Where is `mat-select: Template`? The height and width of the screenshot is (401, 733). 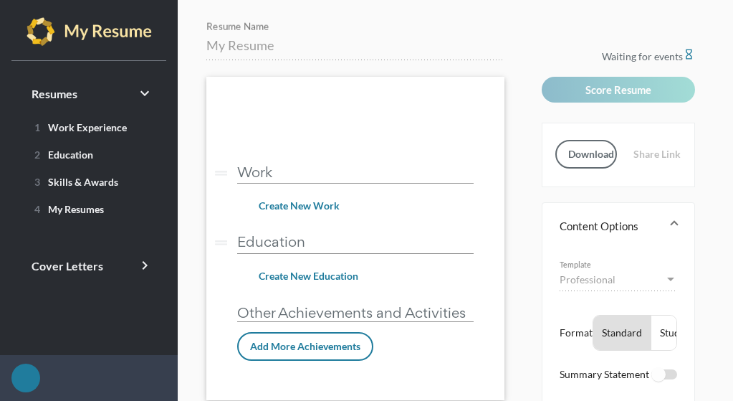
mat-select: Template is located at coordinates (619, 279).